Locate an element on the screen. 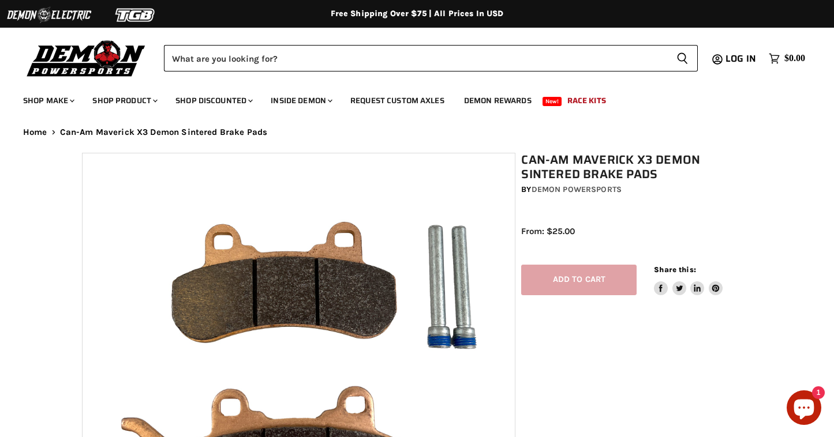 The height and width of the screenshot is (437, 834). button: Search is located at coordinates (682, 58).